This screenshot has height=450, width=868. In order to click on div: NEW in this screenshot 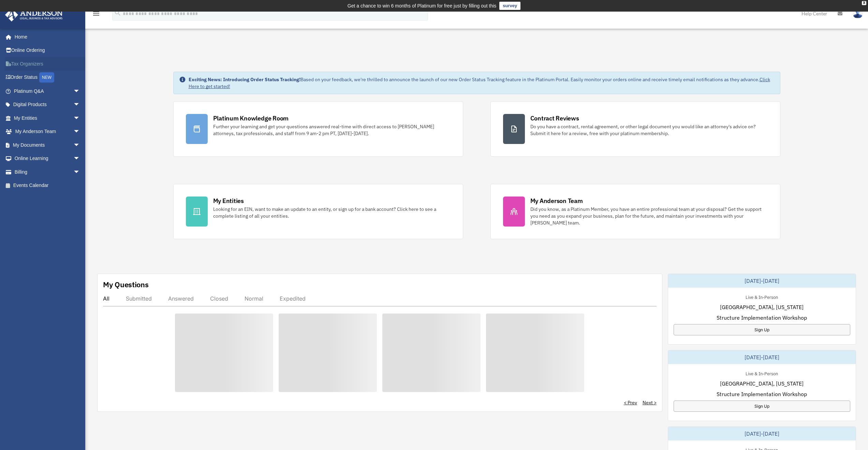, I will do `click(47, 78)`.